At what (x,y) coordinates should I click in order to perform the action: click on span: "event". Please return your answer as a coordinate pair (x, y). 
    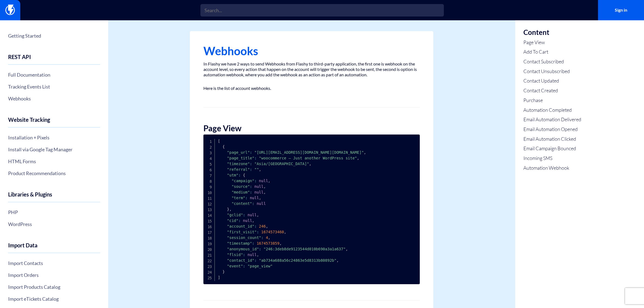
    Looking at the image, I should click on (235, 266).